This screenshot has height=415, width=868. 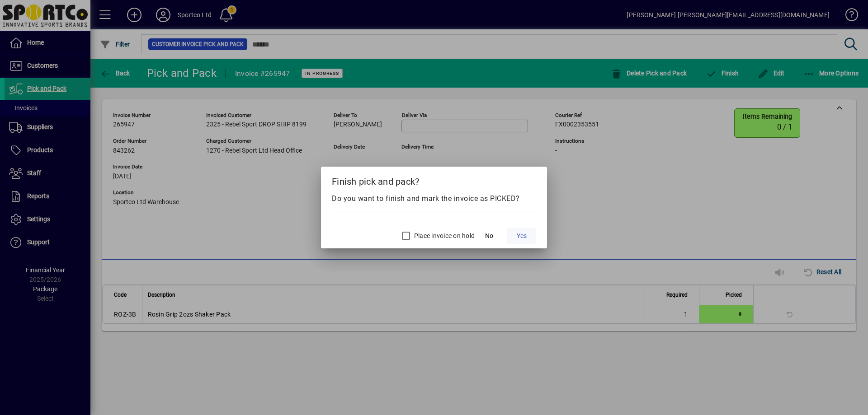 What do you see at coordinates (522, 236) in the screenshot?
I see `button: Yes` at bounding box center [522, 236].